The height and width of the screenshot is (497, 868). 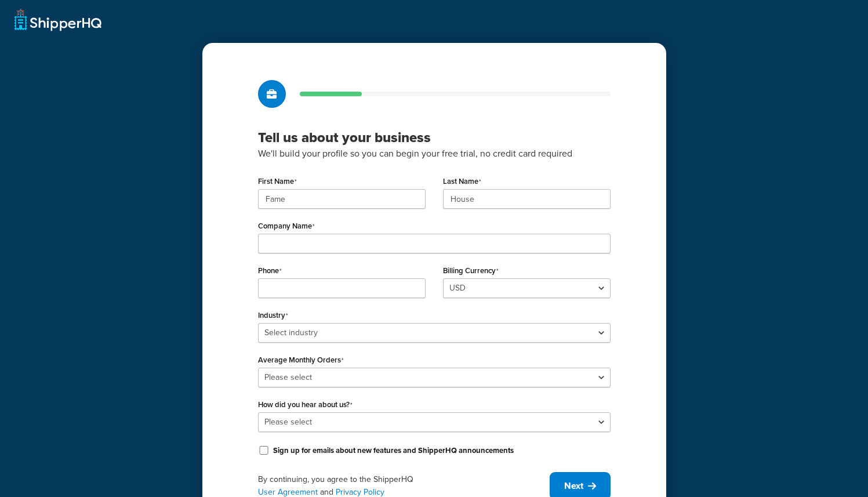 What do you see at coordinates (277, 182) in the screenshot?
I see `label: First Name` at bounding box center [277, 182].